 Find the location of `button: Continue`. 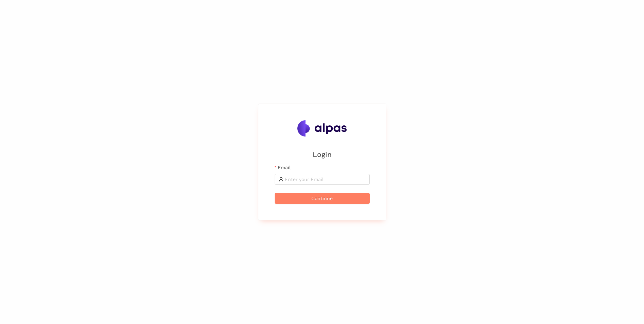

button: Continue is located at coordinates (322, 199).